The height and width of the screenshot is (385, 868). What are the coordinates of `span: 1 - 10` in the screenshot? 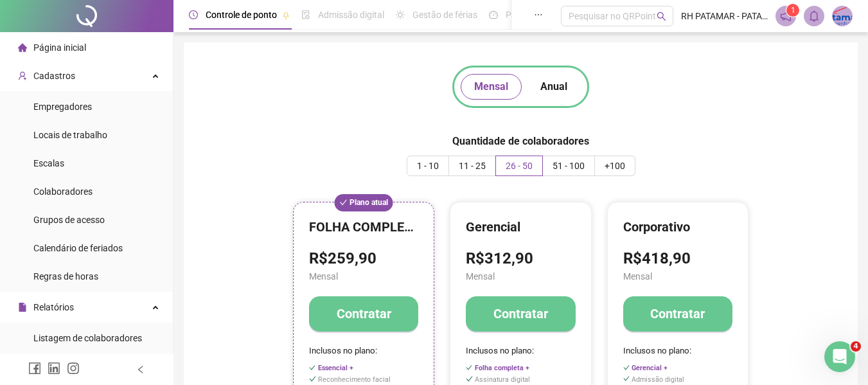 It's located at (428, 166).